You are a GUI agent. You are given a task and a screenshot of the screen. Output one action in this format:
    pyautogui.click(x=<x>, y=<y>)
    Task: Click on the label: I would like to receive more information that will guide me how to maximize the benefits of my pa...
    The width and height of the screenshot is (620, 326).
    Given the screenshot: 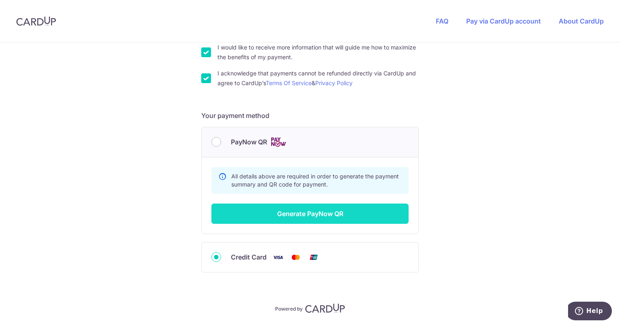 What is the action you would take?
    pyautogui.click(x=318, y=52)
    